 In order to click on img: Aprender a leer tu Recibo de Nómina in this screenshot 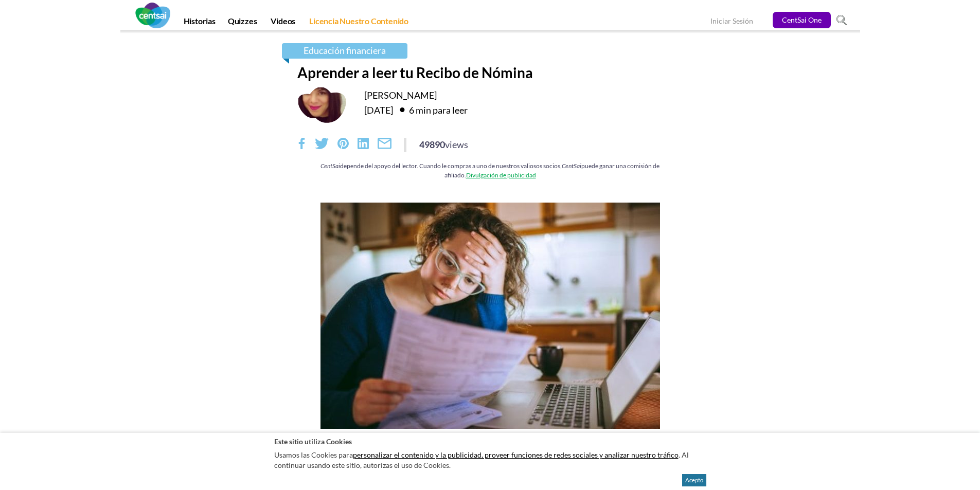, I will do `click(490, 316)`.